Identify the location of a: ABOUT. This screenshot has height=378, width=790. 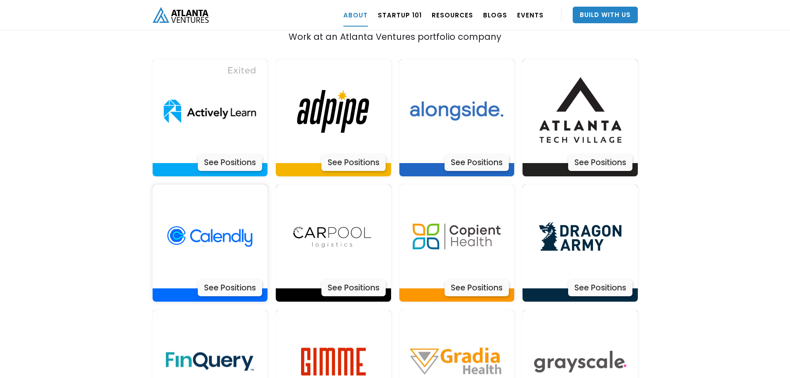
(355, 15).